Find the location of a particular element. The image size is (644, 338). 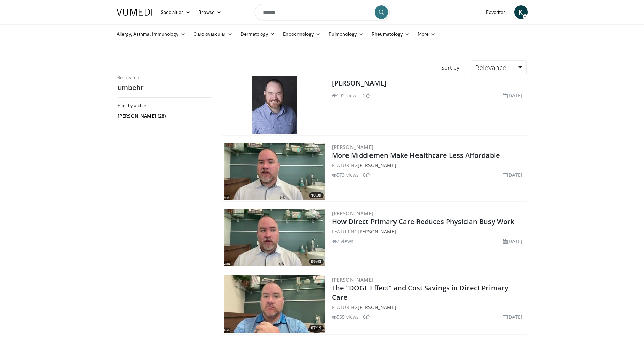

a: Rheumatology is located at coordinates (391, 34).